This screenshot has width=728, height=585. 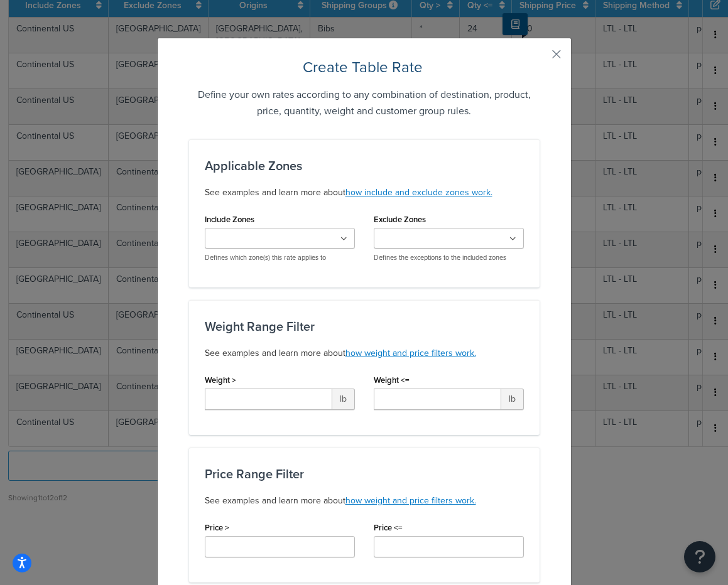 What do you see at coordinates (388, 527) in the screenshot?
I see `label: Price <=` at bounding box center [388, 527].